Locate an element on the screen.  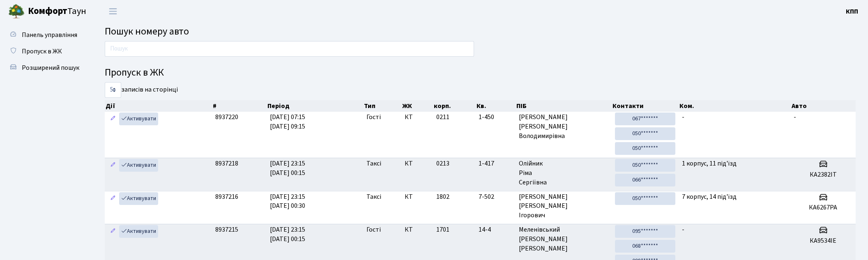
input: Пошук is located at coordinates (289, 49).